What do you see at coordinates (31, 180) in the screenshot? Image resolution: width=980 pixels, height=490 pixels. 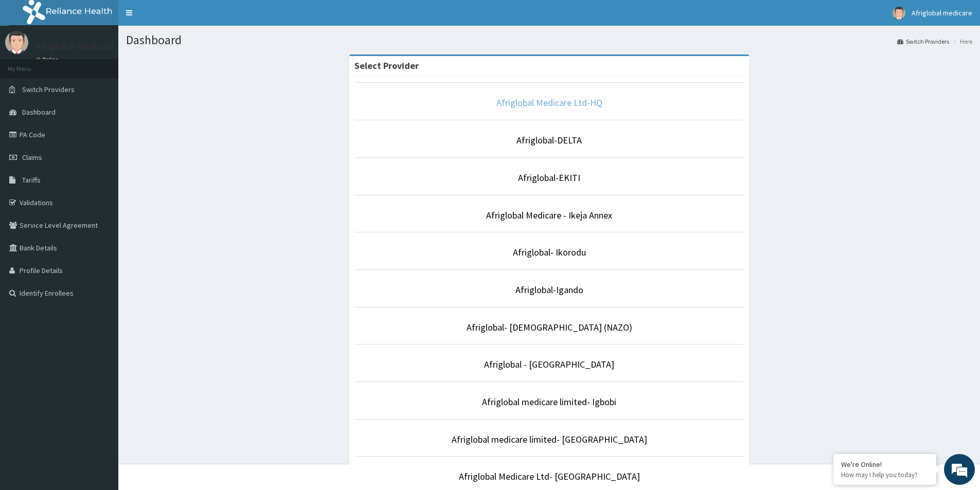 I see `span: Tariffs` at bounding box center [31, 180].